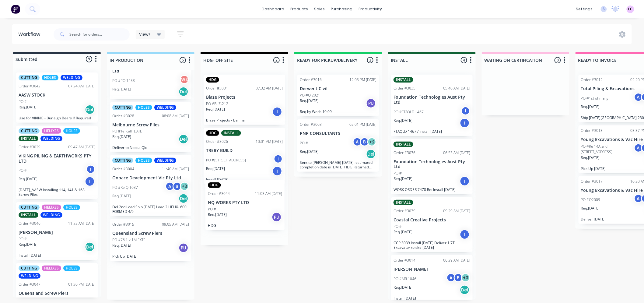 Image resolution: width=644 pixels, height=303 pixels. I want to click on input: Search for orders..., so click(99, 34).